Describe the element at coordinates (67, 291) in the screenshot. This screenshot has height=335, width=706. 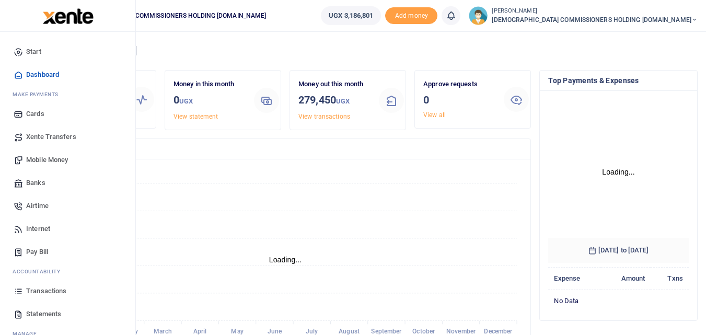
I see `a: Transactions` at that location.